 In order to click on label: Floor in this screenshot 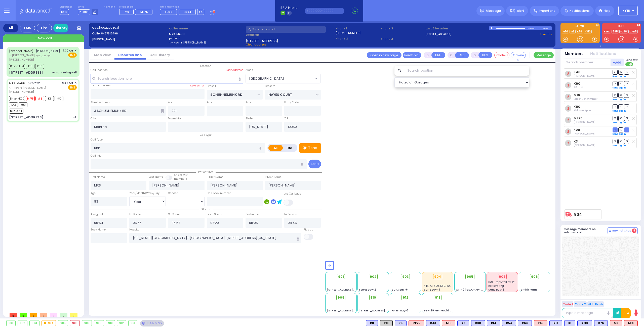, I will do `click(249, 102)`.